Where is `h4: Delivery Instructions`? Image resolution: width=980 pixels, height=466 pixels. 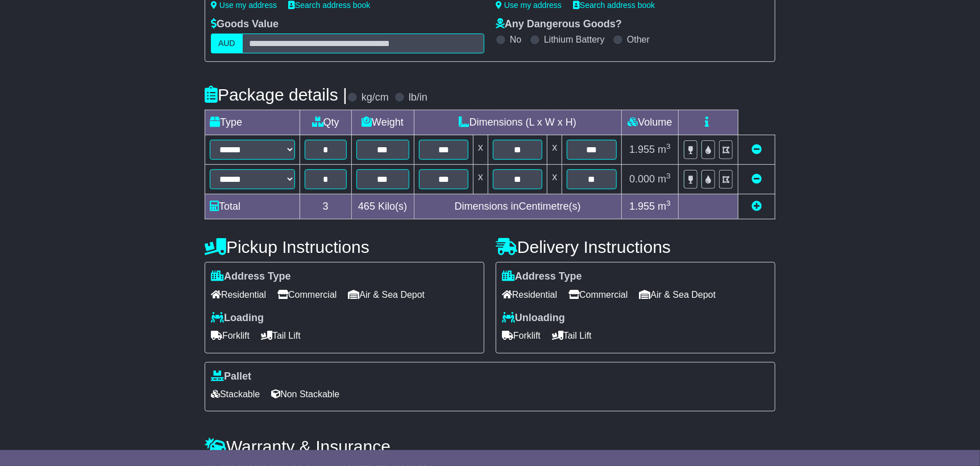 h4: Delivery Instructions is located at coordinates (636, 247).